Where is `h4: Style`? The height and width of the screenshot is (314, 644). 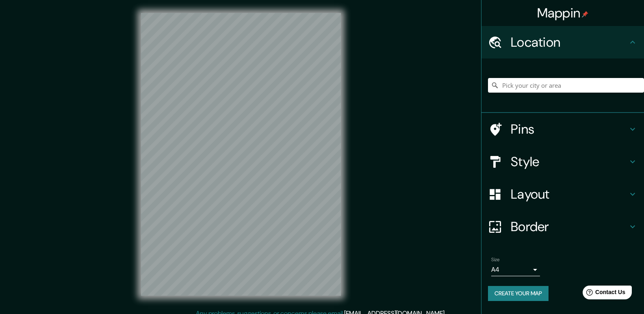
h4: Style is located at coordinates (569, 162).